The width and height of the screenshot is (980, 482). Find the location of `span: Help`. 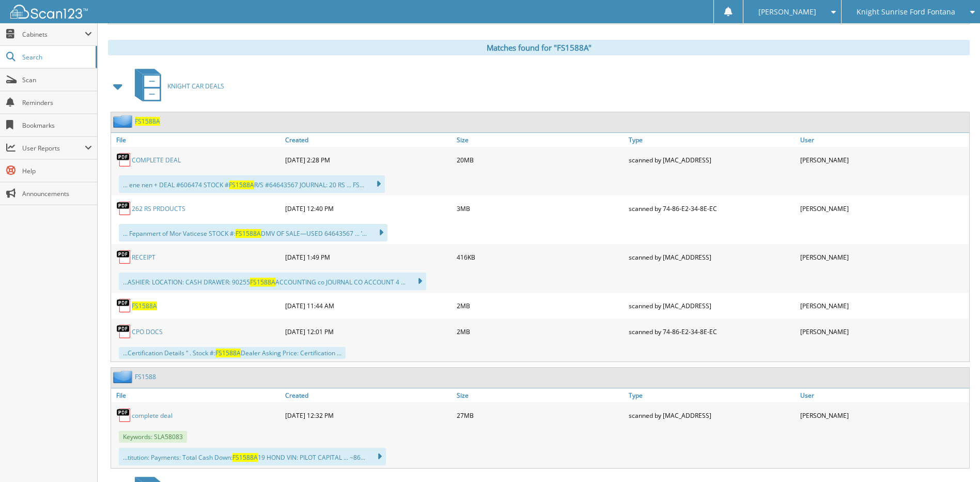

span: Help is located at coordinates (57, 171).